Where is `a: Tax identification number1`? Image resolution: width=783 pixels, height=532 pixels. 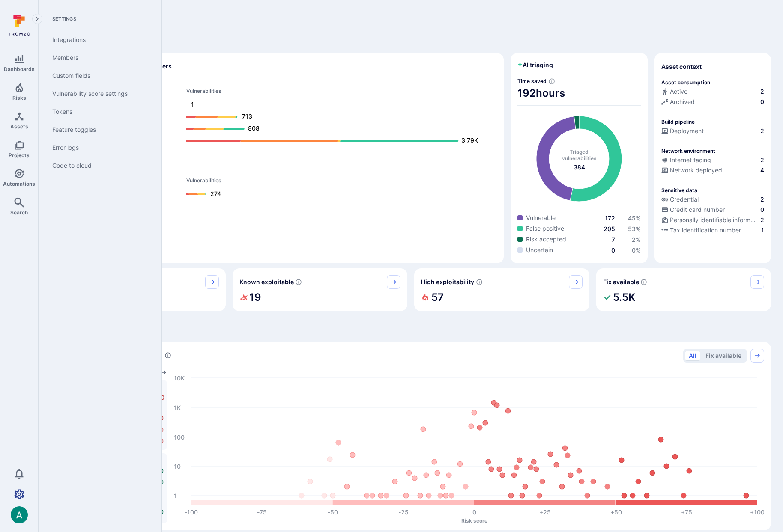 a: Tax identification number1 is located at coordinates (712, 230).